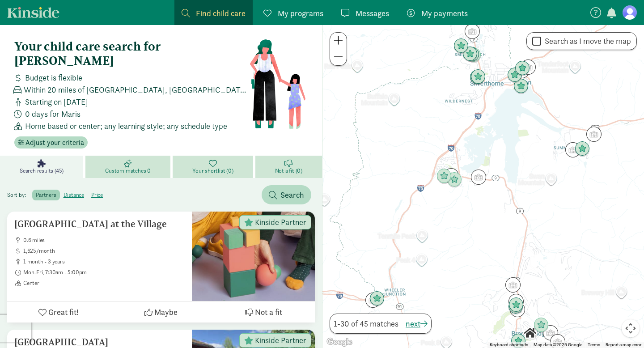  What do you see at coordinates (161, 312) in the screenshot?
I see `button: Maybe` at bounding box center [161, 312].